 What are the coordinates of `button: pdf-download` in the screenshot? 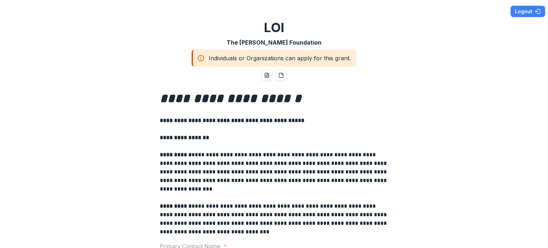 It's located at (281, 75).